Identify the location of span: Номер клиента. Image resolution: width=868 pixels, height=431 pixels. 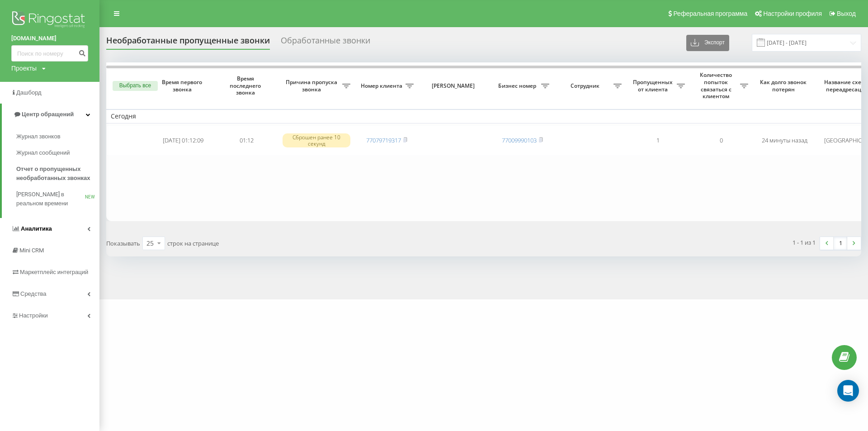
(382, 86).